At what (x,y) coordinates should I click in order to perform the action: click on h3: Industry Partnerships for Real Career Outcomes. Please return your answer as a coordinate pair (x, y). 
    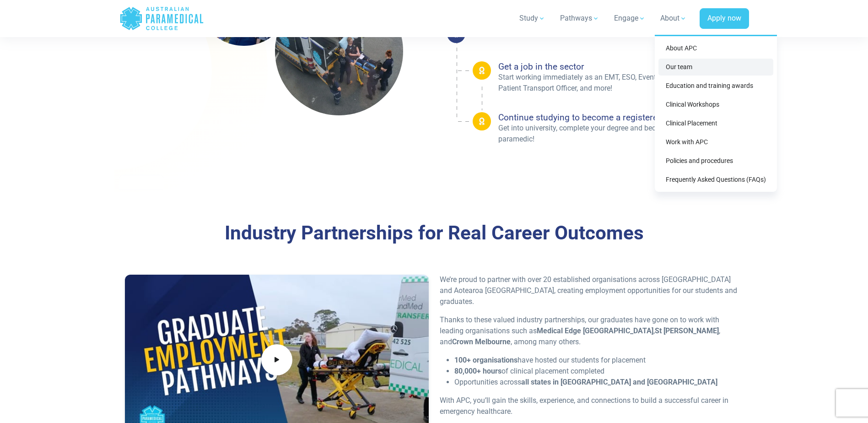
    Looking at the image, I should click on (434, 233).